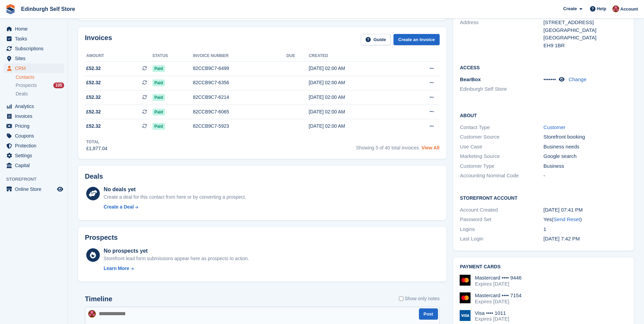  Describe the element at coordinates (498, 278) in the screenshot. I see `div: Mastercard •••• 9446` at that location.